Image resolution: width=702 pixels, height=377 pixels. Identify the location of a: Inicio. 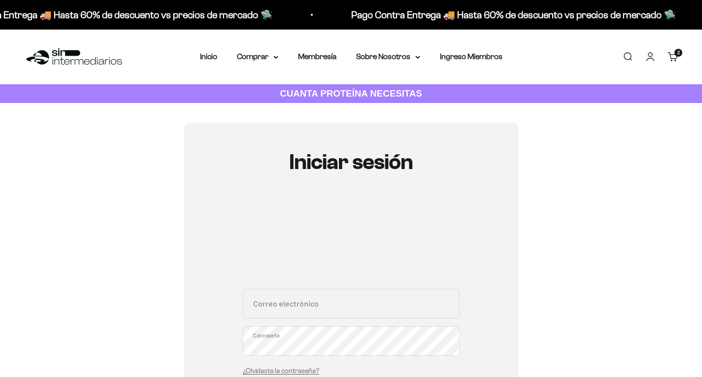
(208, 56).